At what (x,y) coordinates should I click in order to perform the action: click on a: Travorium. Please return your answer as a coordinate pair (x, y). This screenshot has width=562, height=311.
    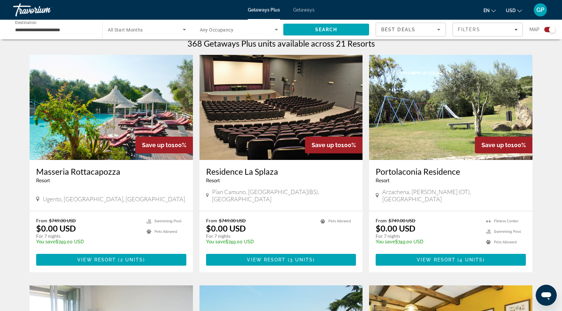
    Looking at the image, I should click on (46, 10).